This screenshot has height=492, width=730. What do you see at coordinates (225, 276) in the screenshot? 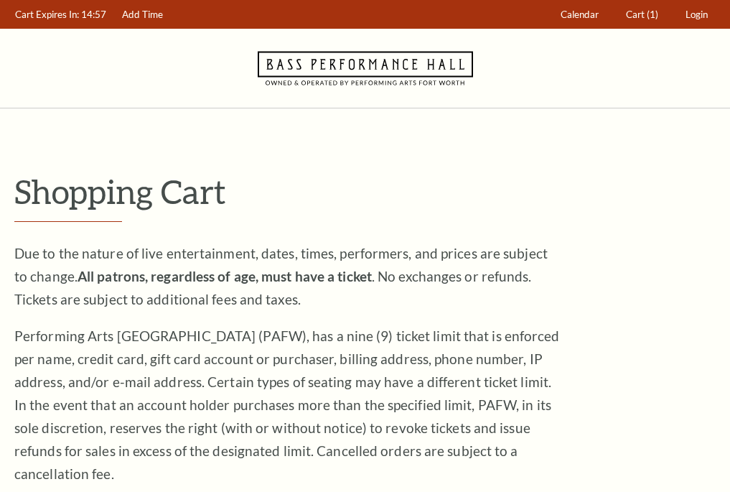
I see `strong: All patrons, regardless of age, must have a ticket` at bounding box center [225, 276].